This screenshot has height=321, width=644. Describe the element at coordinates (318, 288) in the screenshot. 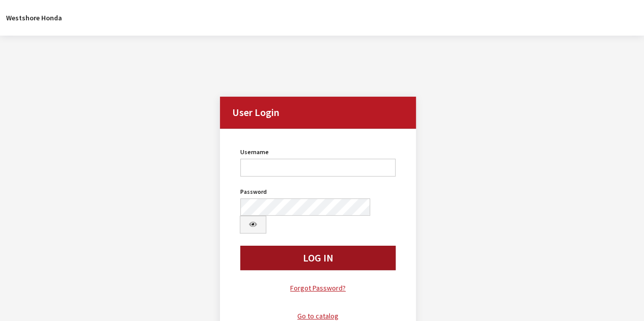

I see `a: Forgot Password?` at that location.